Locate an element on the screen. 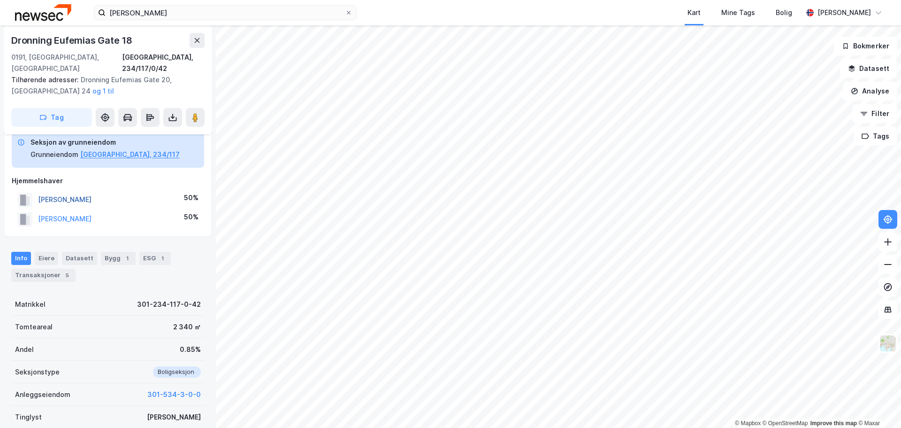 This screenshot has width=901, height=428. button: Datasett is located at coordinates (869, 69).